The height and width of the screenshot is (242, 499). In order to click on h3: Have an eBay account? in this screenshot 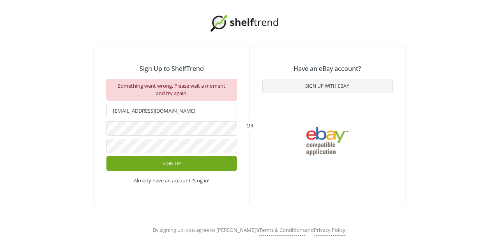, I will do `click(327, 69)`.